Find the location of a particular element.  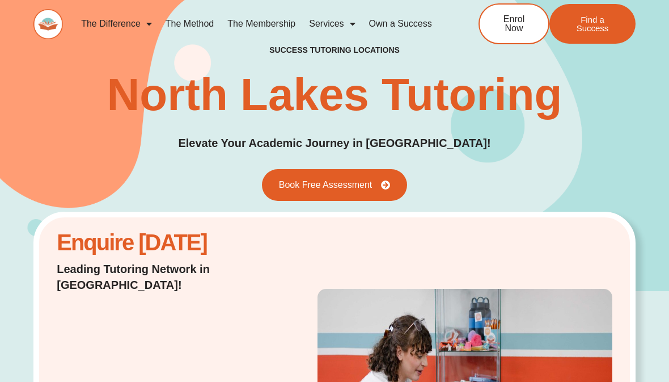

a: Book Free Assessment is located at coordinates (335, 185).